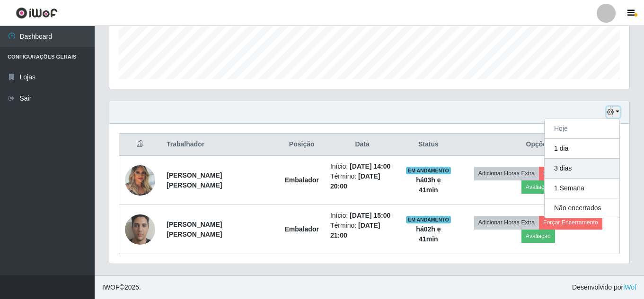  I want to click on img: 1756165895154.jpeg, so click(140, 230).